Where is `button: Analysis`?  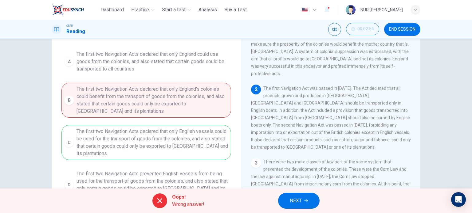
button: Analysis is located at coordinates (208, 10).